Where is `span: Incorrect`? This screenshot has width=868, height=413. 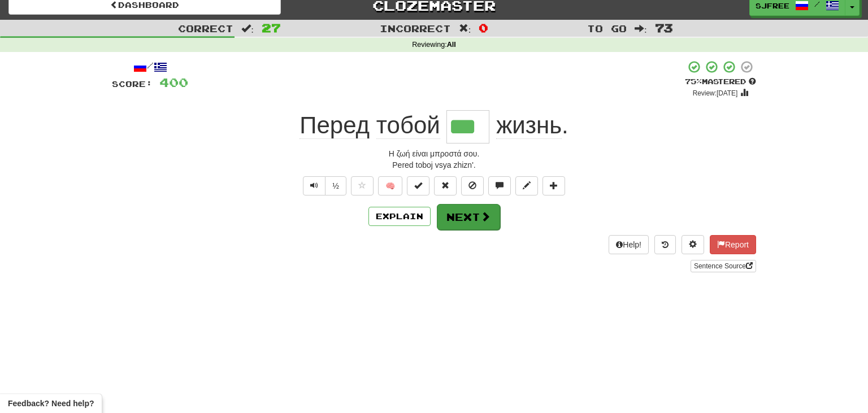 span: Incorrect is located at coordinates (416, 28).